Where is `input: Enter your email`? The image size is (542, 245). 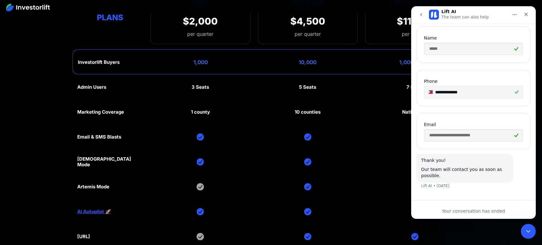
input: Enter your email is located at coordinates (62, 129).